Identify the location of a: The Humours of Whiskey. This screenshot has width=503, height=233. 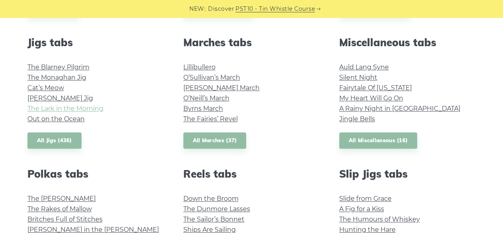
(380, 219).